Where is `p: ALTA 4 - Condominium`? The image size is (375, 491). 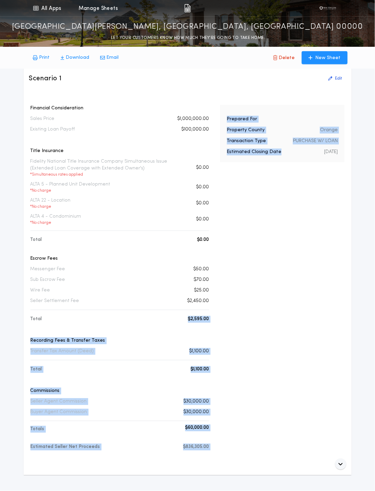 p: ALTA 4 - Condominium is located at coordinates (56, 219).